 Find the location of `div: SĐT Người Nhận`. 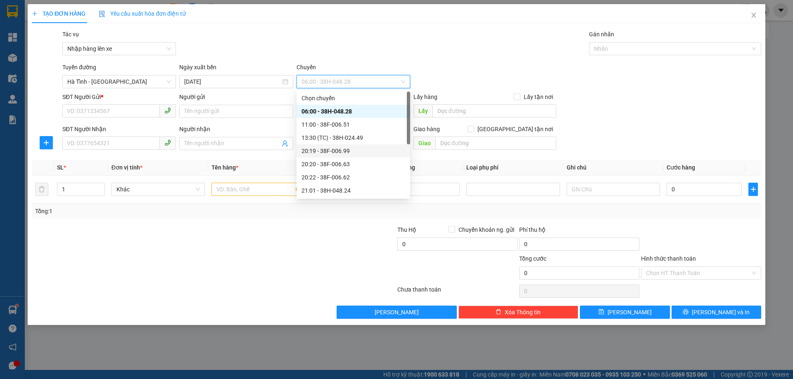

div: SĐT Người Nhận is located at coordinates (119, 129).